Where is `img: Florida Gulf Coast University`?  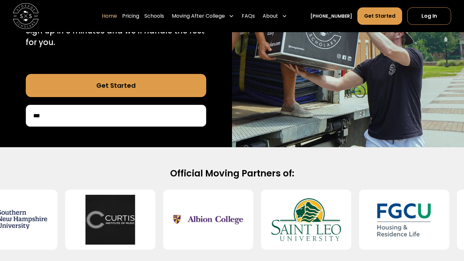
img: Florida Gulf Coast University is located at coordinates (404, 220).